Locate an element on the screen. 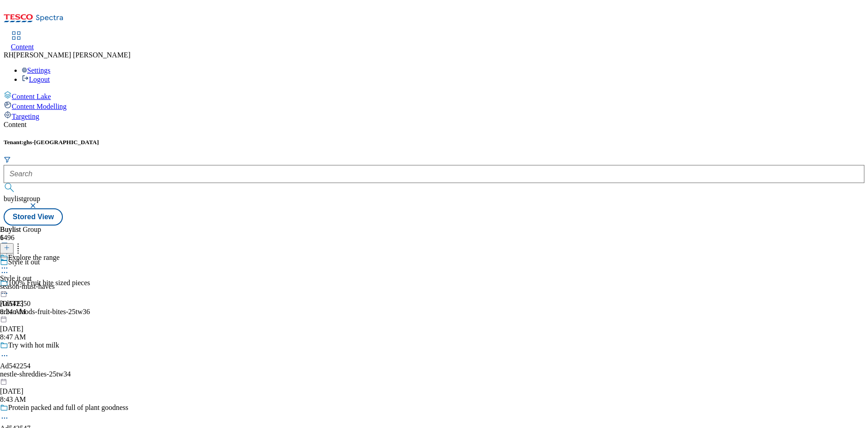 The width and height of the screenshot is (868, 428). a: Logout is located at coordinates (35, 79).